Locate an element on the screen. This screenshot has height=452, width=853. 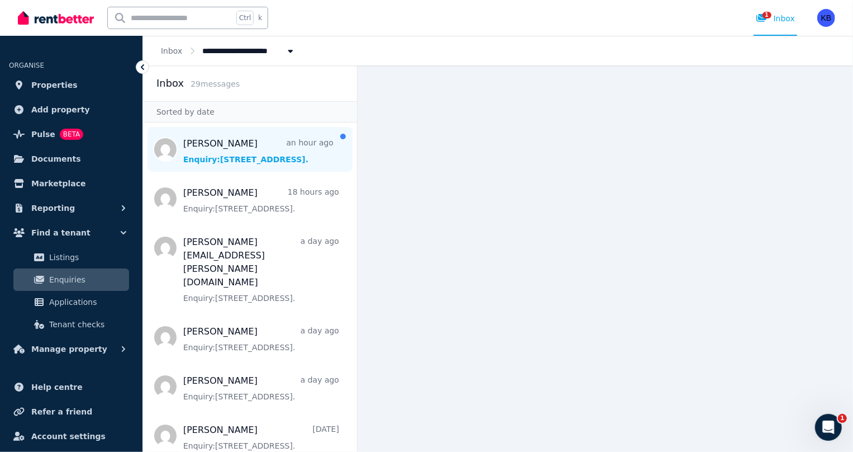
button: Manage property is located at coordinates (71, 349).